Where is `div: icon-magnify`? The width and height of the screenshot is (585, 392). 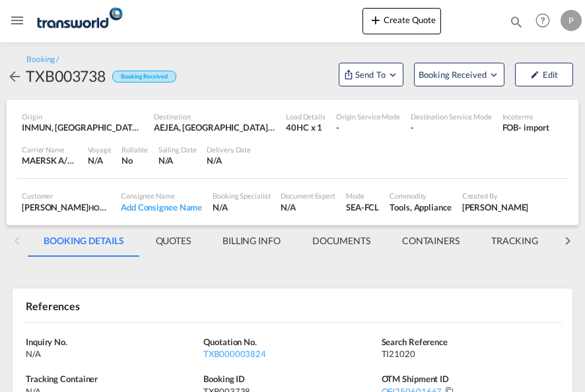 div: icon-magnify is located at coordinates (517, 24).